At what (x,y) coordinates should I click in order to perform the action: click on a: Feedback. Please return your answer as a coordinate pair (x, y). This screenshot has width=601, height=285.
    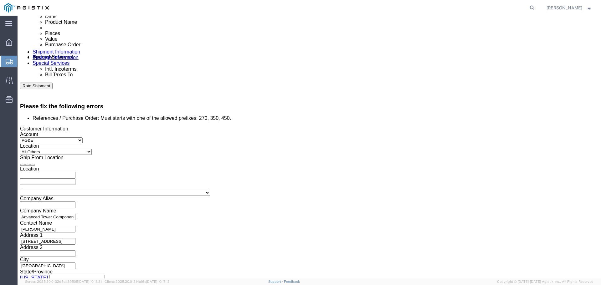
    Looking at the image, I should click on (292, 282).